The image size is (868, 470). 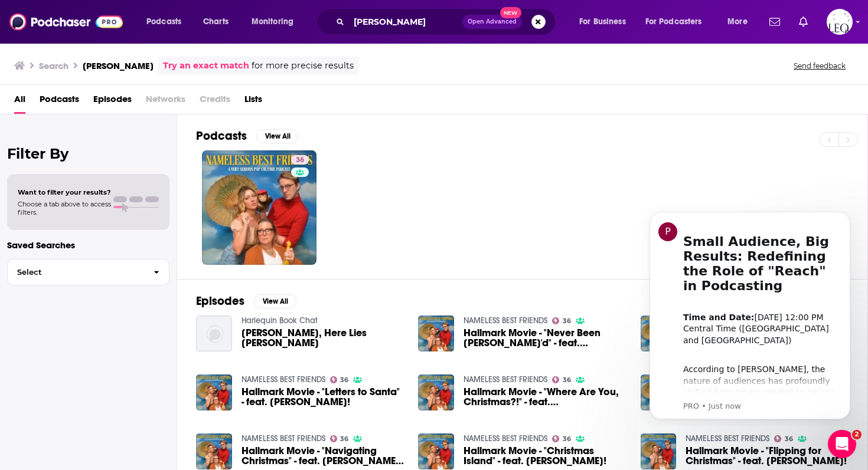 What do you see at coordinates (221, 136) in the screenshot?
I see `h2: Podcasts` at bounding box center [221, 136].